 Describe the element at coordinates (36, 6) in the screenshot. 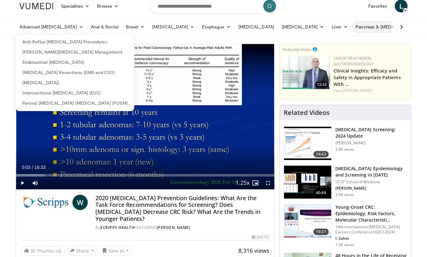

I see `img: VuMedi Logo` at that location.